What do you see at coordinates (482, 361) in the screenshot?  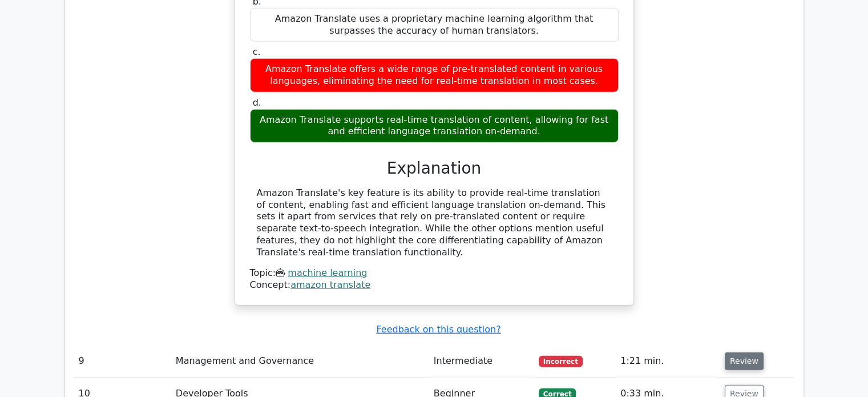 I see `td: Intermediate` at bounding box center [482, 361].